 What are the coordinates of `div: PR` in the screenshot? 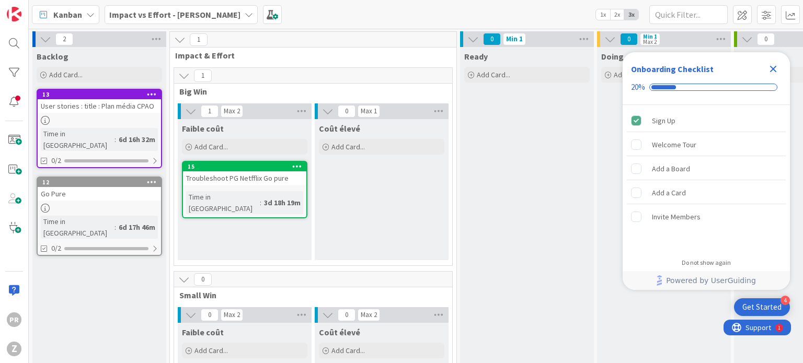 It's located at (14, 320).